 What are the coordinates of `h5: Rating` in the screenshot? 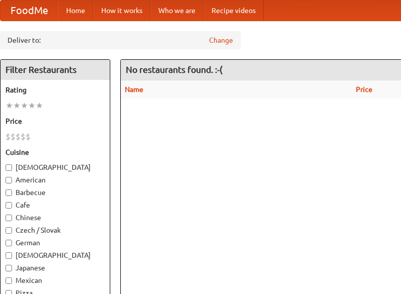 It's located at (55, 90).